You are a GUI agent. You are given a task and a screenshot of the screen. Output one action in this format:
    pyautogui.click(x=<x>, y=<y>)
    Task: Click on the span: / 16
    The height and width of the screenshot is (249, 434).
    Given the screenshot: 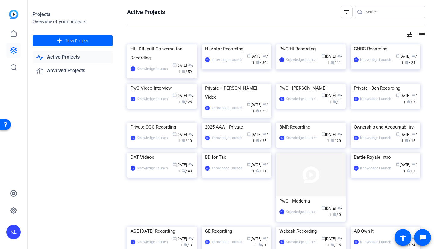 What is the action you would take?
    pyautogui.click(x=410, y=141)
    